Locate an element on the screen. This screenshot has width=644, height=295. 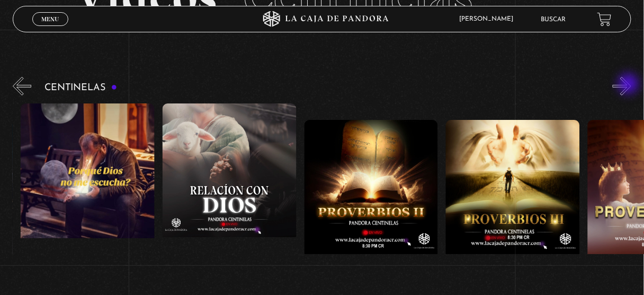
button: Previous is located at coordinates (22, 86).